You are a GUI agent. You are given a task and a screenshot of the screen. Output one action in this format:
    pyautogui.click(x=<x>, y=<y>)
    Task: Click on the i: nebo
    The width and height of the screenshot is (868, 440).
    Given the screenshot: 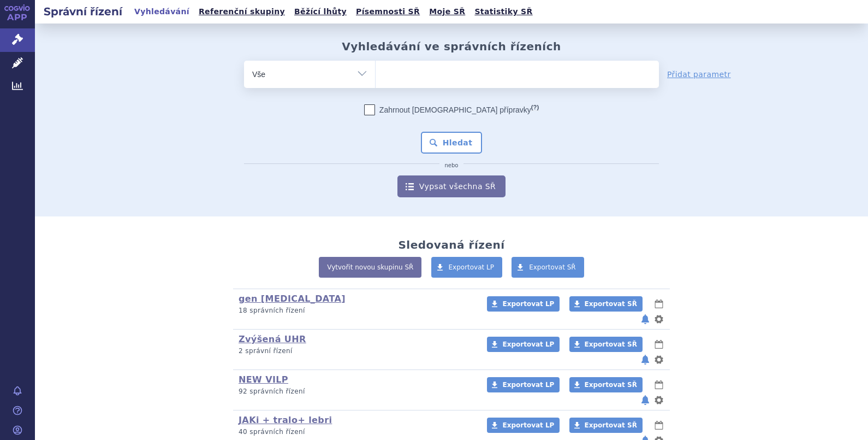 What is the action you would take?
    pyautogui.click(x=452, y=165)
    